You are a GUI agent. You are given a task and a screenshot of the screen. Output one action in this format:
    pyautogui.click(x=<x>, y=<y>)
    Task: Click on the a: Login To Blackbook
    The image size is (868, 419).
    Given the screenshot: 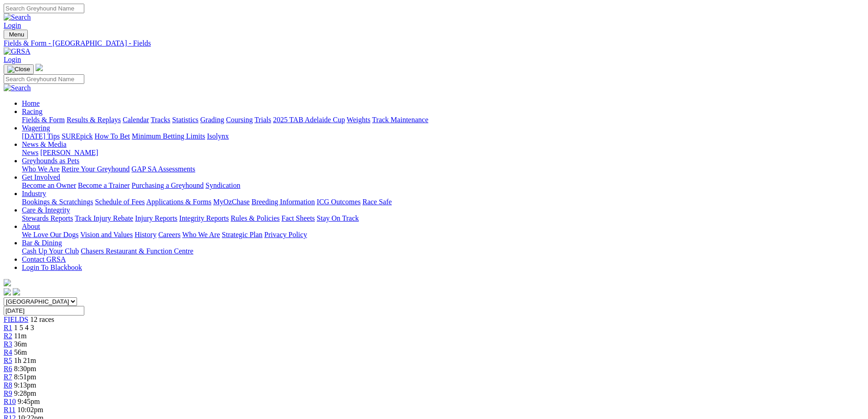 What is the action you would take?
    pyautogui.click(x=52, y=268)
    